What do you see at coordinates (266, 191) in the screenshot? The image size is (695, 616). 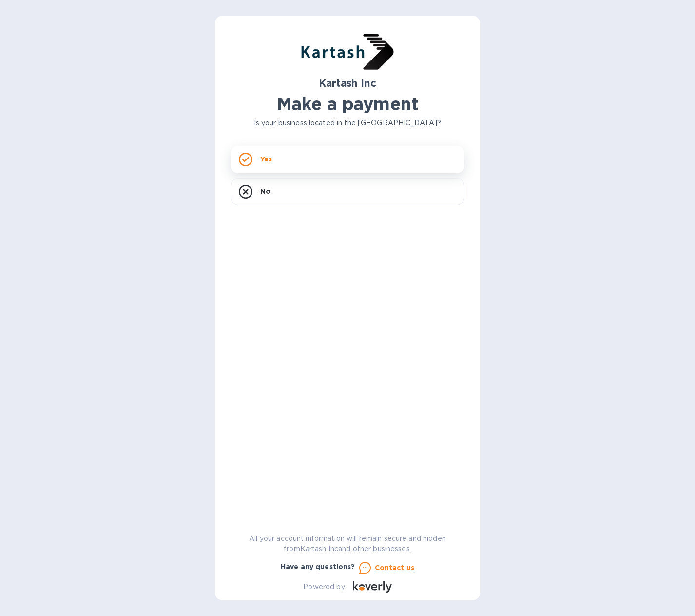 I see `p: No` at bounding box center [266, 191].